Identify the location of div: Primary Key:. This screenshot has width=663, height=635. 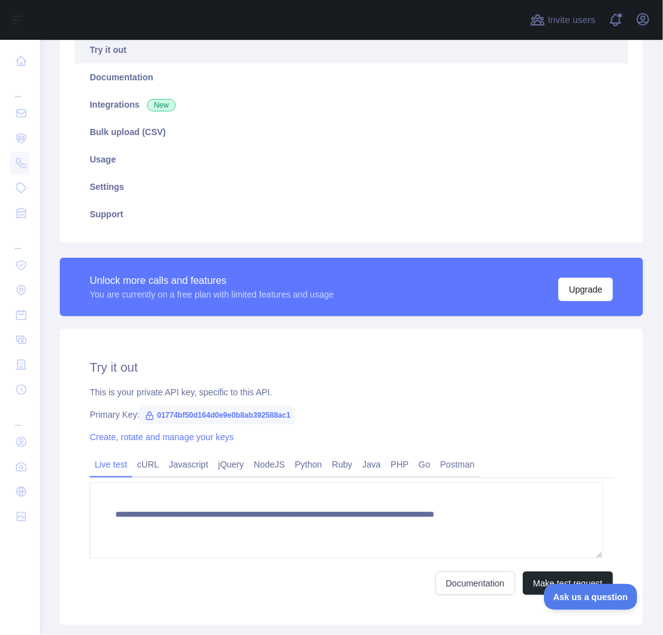
(351, 415).